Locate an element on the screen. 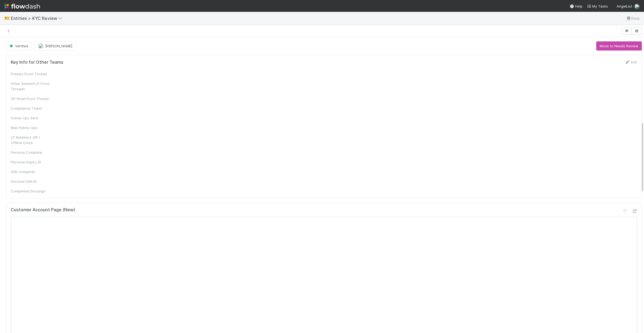 This screenshot has width=644, height=333. h5: Key Info for Other Teams is located at coordinates (37, 62).